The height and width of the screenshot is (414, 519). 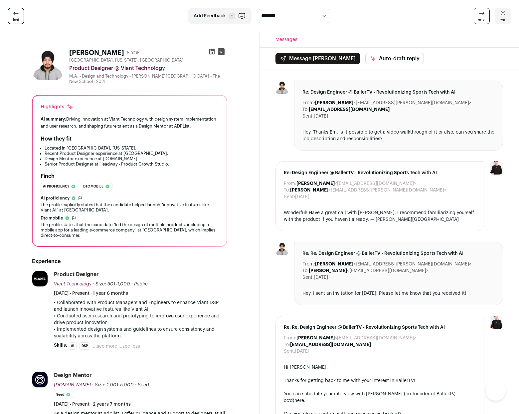 What do you see at coordinates (140, 333) in the screenshot?
I see `p: • Implemented design systems and guidelines to ensure consistency and scalability across the plat...` at bounding box center [140, 333].